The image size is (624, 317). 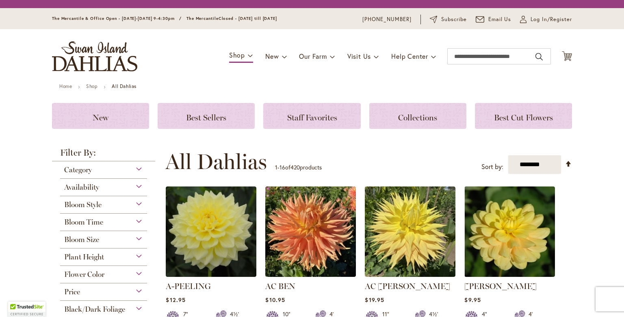 I want to click on img: AC BEN, so click(x=310, y=232).